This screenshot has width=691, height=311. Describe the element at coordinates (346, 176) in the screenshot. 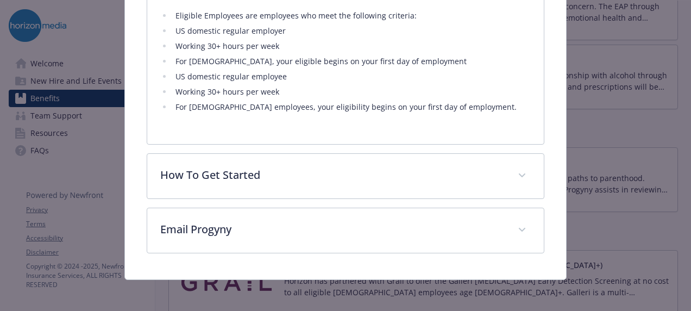

I see `div: How To Get Started` at that location.